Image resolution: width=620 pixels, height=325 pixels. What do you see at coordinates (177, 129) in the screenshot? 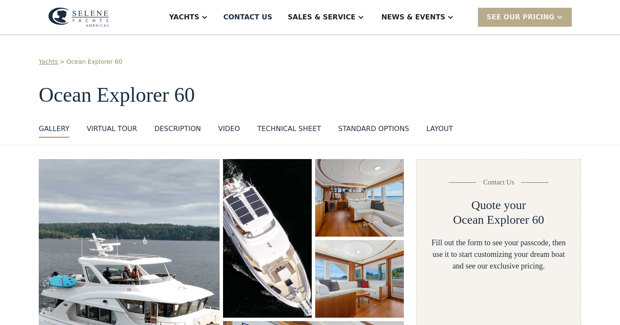
I see `div: DESCRIPTION` at bounding box center [177, 129].